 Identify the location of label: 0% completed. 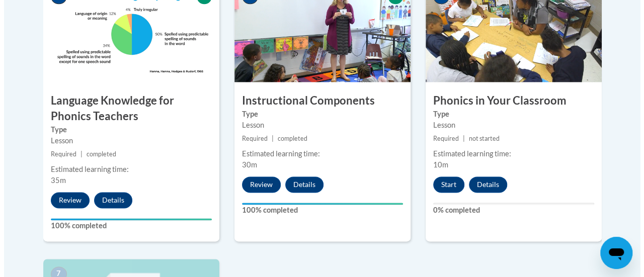
(509, 210).